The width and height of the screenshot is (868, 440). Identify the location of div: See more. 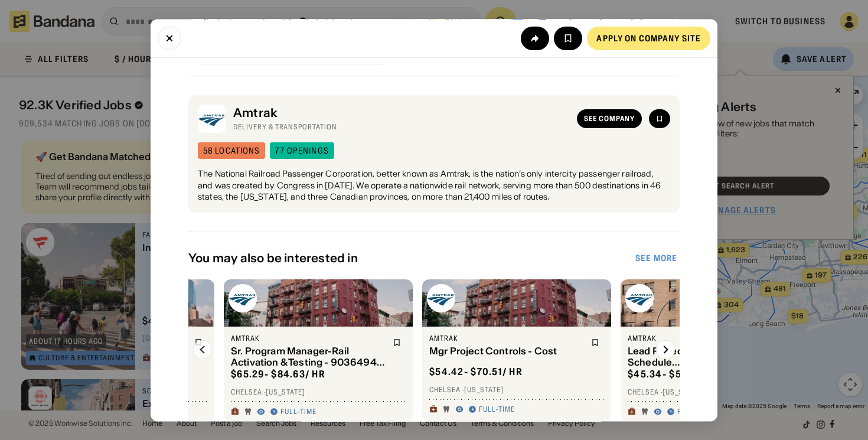
(656, 258).